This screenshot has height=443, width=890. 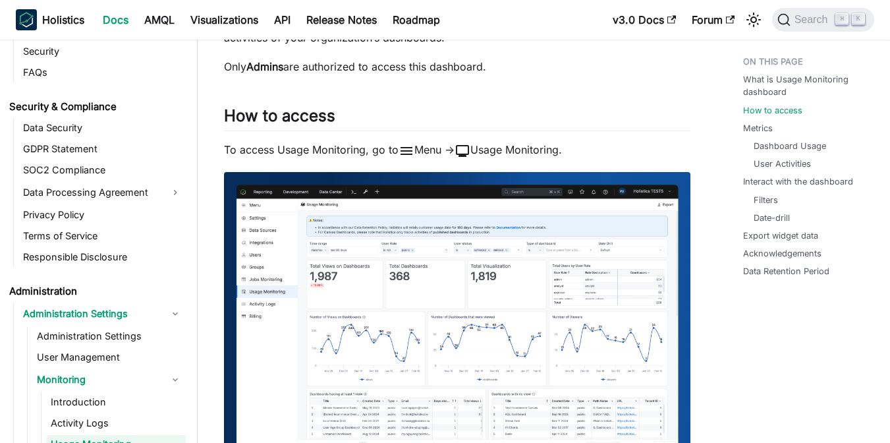 I want to click on a: SOC2 Compliance, so click(x=102, y=170).